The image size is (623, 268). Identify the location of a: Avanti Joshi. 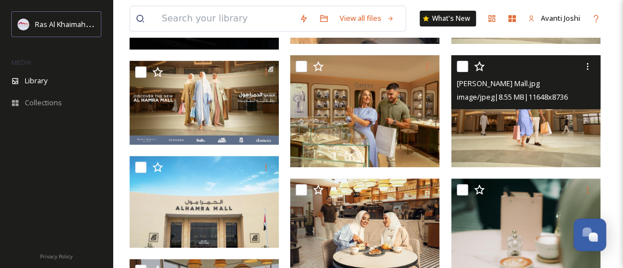
(553, 18).